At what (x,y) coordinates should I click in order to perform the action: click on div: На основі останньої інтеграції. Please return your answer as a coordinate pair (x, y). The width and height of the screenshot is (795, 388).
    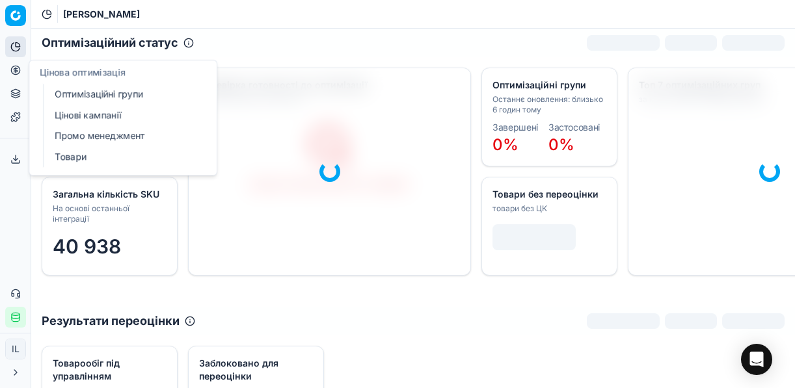
    Looking at the image, I should click on (108, 214).